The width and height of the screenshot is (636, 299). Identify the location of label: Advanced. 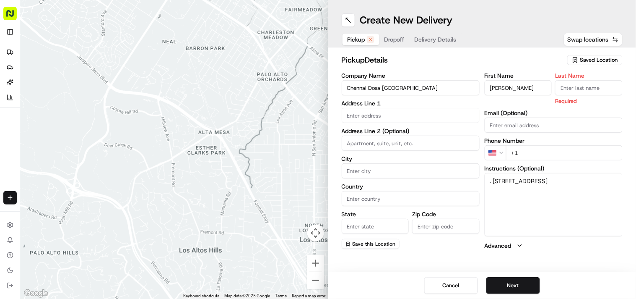
(498, 245).